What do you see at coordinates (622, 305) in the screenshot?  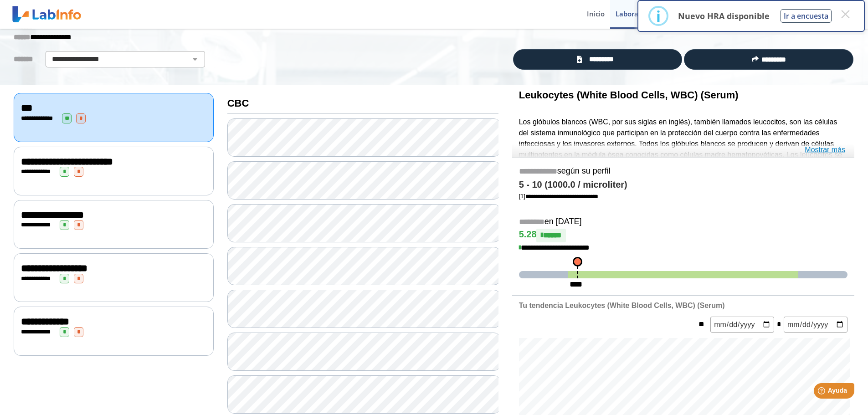 I see `b: Tu tendencia Leukocytes (White Blood Cells, WBC) (Serum)` at bounding box center [622, 305].